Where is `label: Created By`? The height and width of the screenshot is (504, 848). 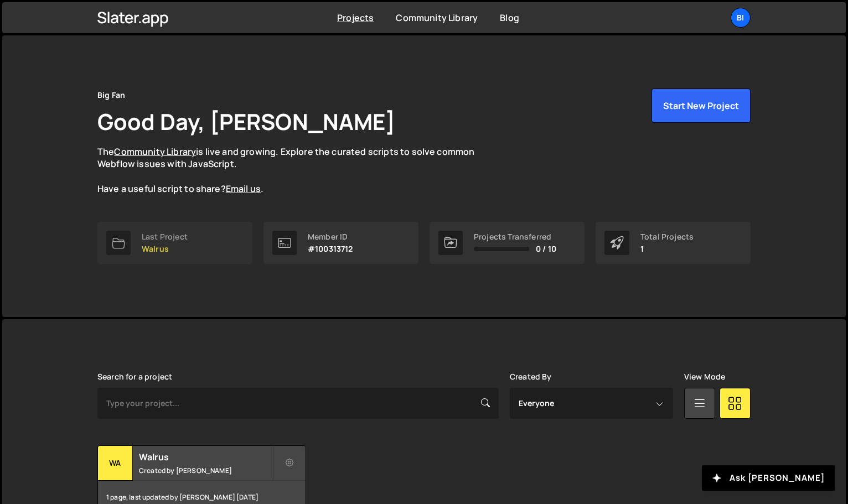
label: Created By is located at coordinates (531, 377).